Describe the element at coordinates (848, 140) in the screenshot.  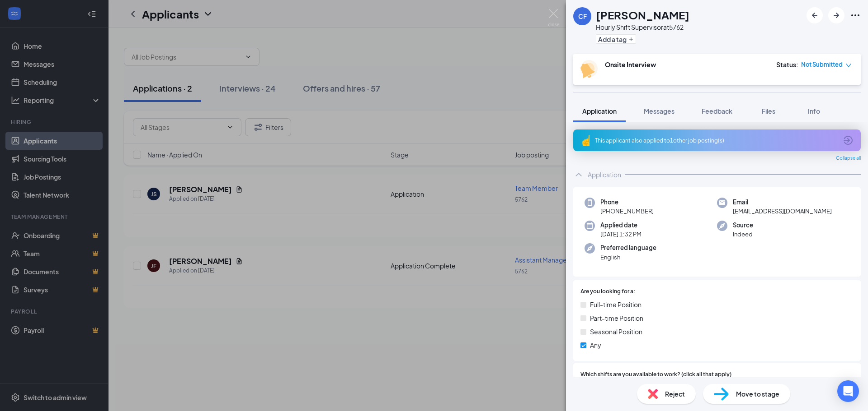
I see `svg: ArrowCircle` at that location.